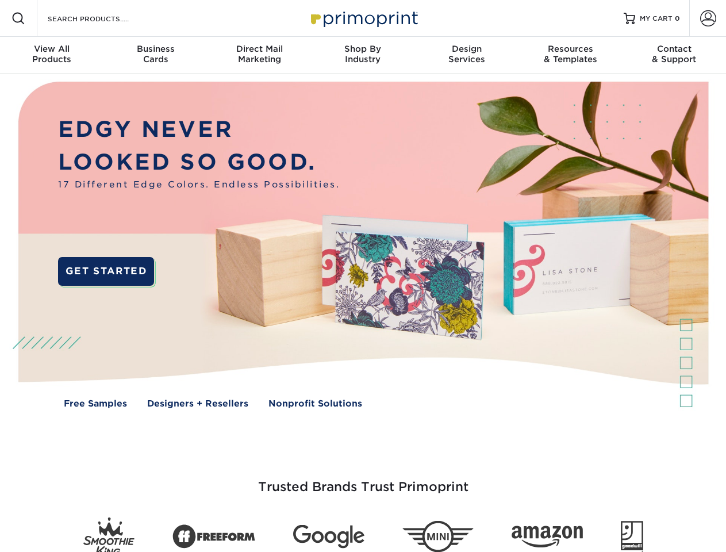 Image resolution: width=726 pixels, height=552 pixels. I want to click on img: Google, so click(329, 536).